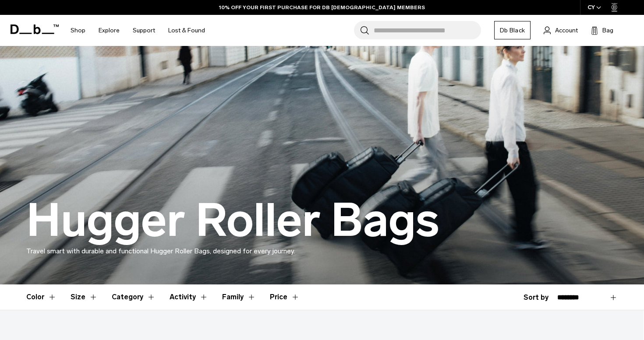 The image size is (644, 340). I want to click on nav: Main Navigation, so click(137, 30).